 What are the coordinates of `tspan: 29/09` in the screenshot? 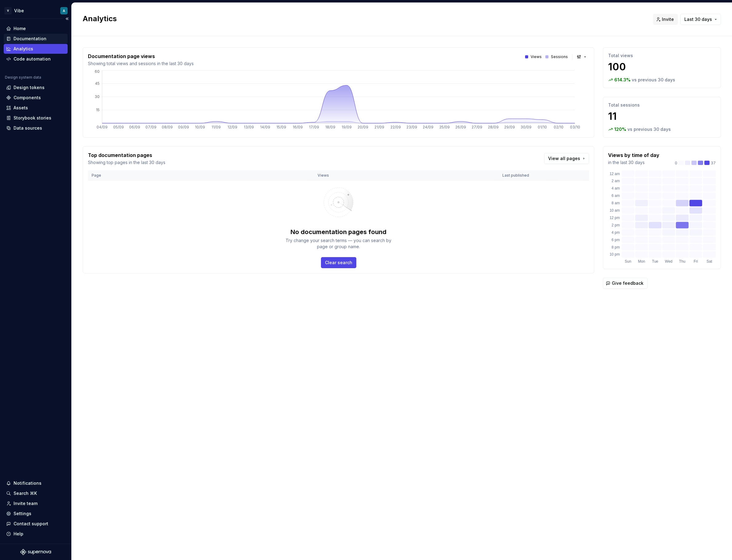 It's located at (509, 127).